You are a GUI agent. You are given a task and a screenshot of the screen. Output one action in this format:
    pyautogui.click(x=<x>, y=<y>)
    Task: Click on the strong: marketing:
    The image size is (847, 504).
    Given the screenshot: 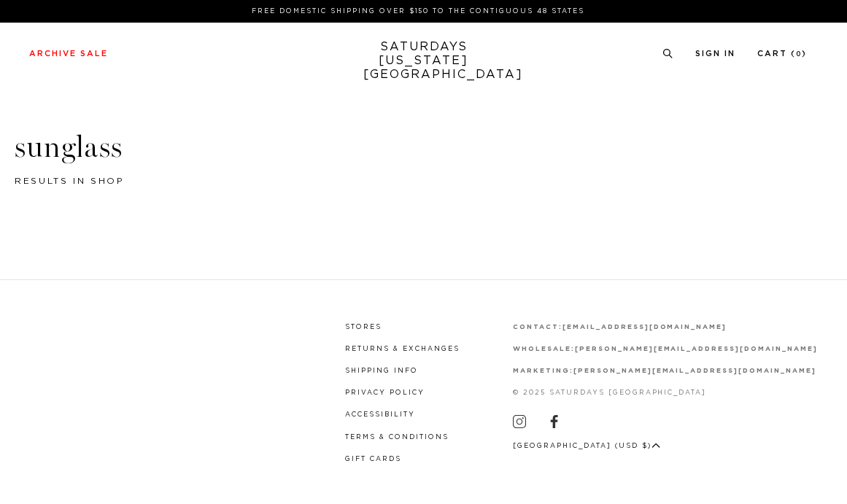 What is the action you would take?
    pyautogui.click(x=542, y=370)
    